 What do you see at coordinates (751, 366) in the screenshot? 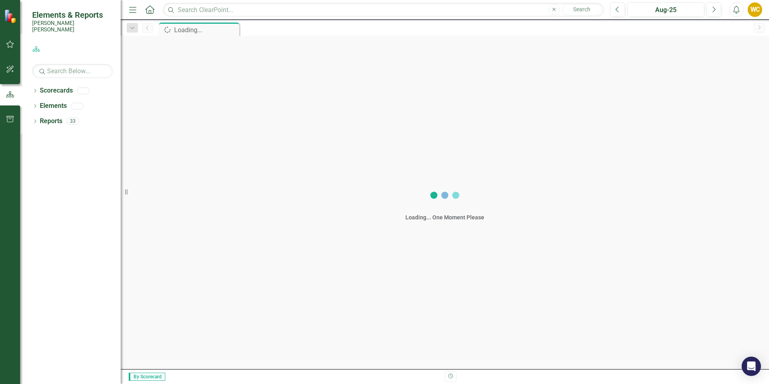
I see `div: Open Intercom Messenger` at bounding box center [751, 366].